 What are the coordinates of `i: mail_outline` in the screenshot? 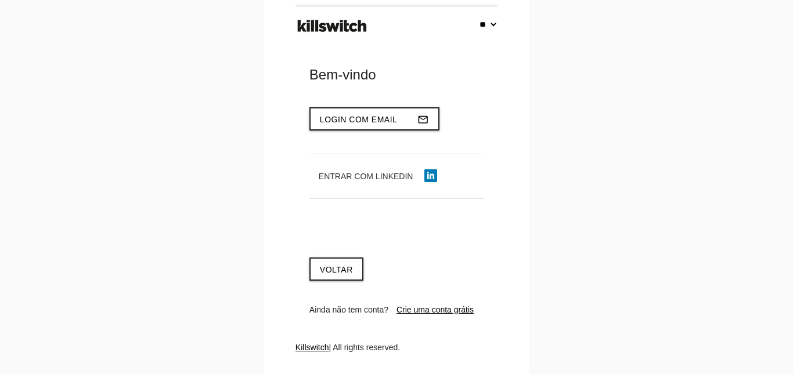 It's located at (423, 120).